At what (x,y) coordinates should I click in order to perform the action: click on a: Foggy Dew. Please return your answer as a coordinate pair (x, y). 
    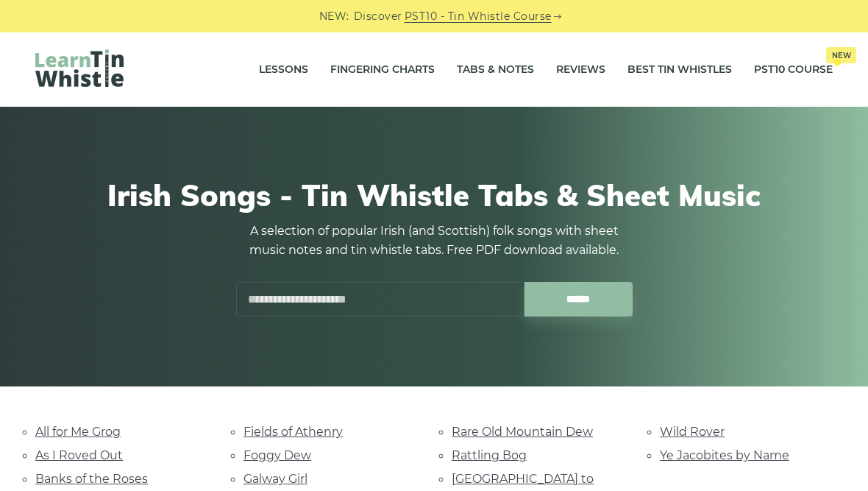
    Looking at the image, I should click on (278, 455).